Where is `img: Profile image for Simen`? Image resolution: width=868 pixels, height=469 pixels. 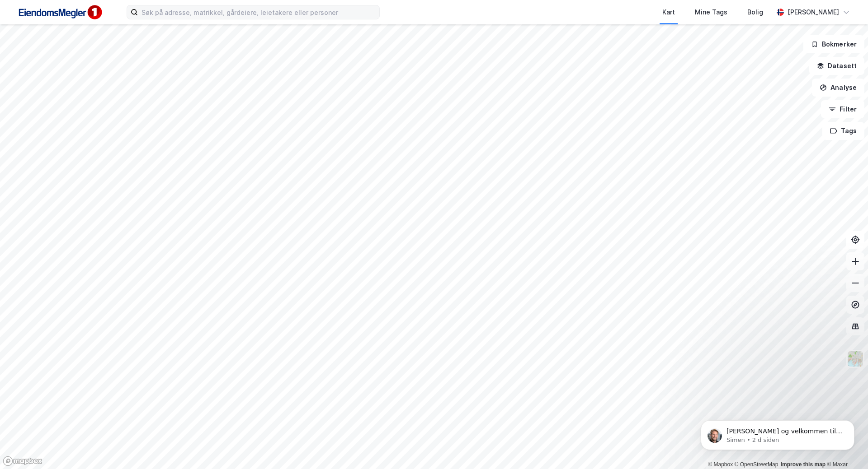 img: Profile image for Simen is located at coordinates (27, 34).